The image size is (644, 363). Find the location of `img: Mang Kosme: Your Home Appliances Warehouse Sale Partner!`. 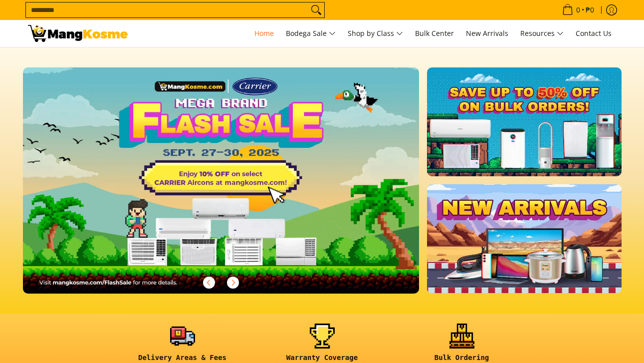

img: Mang Kosme: Your Home Appliances Warehouse Sale Partner! is located at coordinates (78, 33).